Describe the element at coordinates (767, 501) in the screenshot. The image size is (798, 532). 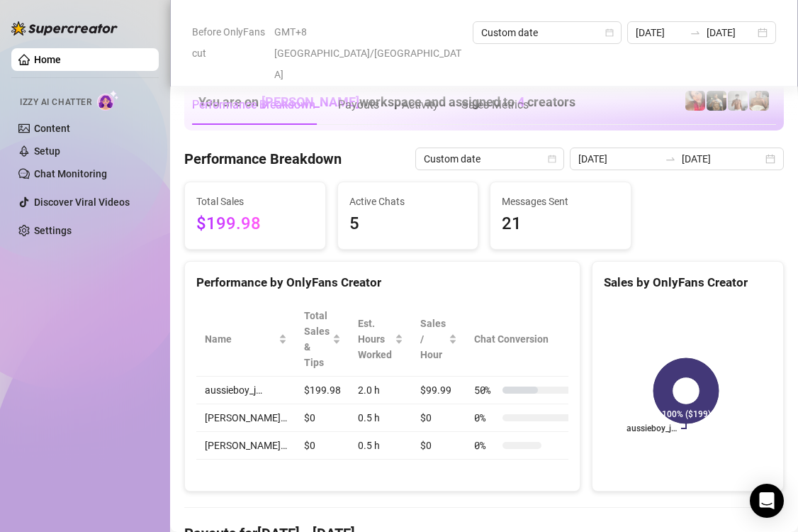
I see `div: Open Intercom Messenger` at that location.